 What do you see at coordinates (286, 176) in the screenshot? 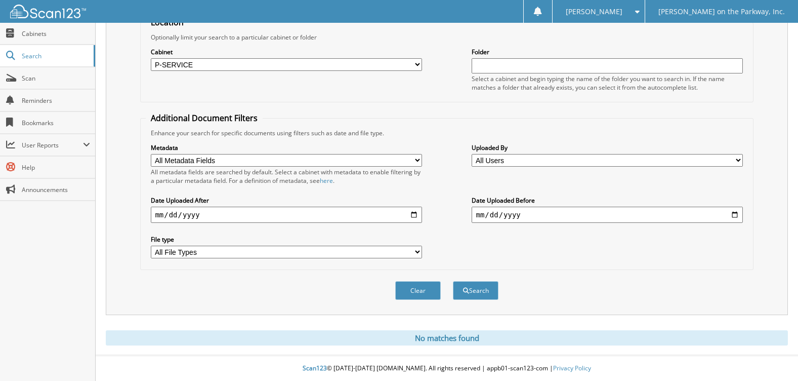
I see `div: All metadata fields are searched by default. Select a cabinet with metadata to enable filtering b...` at bounding box center [286, 176].